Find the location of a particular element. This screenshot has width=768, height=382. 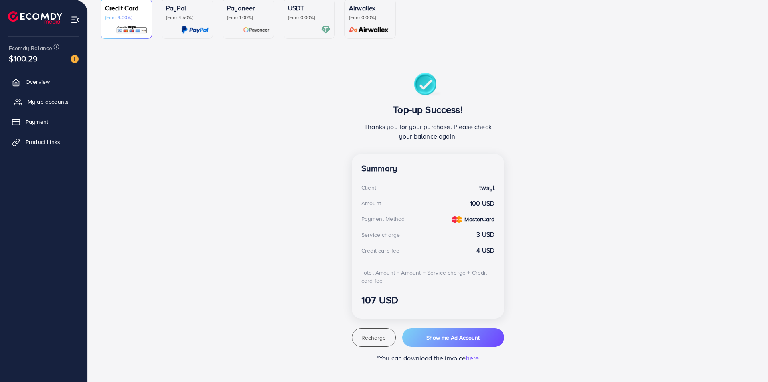

button: Show me Ad Account is located at coordinates (453, 338).